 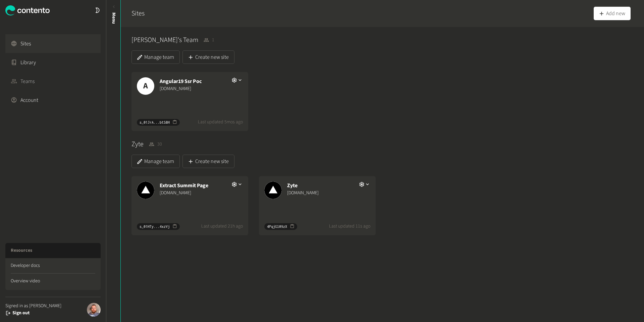 What do you see at coordinates (612, 14) in the screenshot?
I see `button: Add new` at bounding box center [612, 14].